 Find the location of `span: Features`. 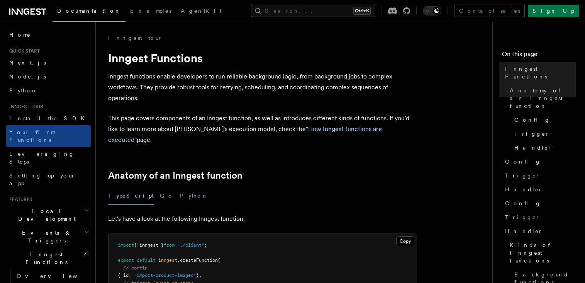

span: Features is located at coordinates (19, 199).